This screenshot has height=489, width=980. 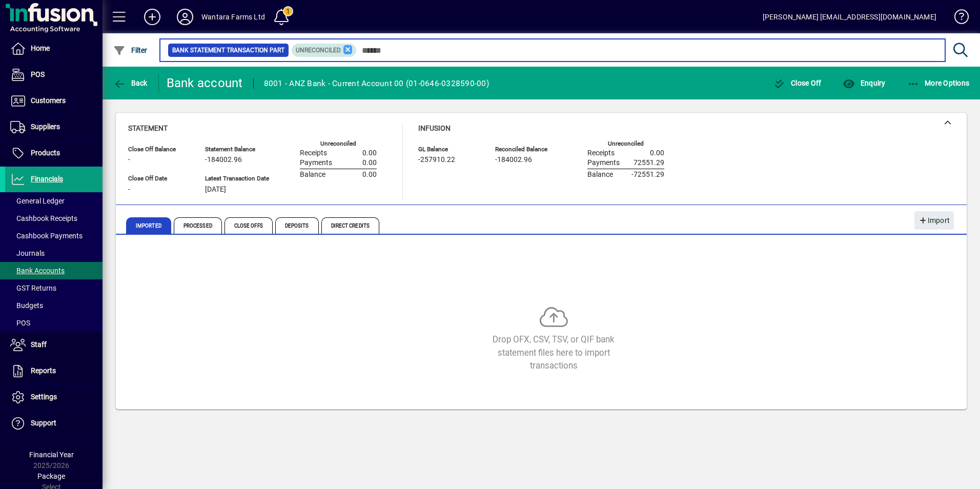 I want to click on span: Back, so click(x=130, y=83).